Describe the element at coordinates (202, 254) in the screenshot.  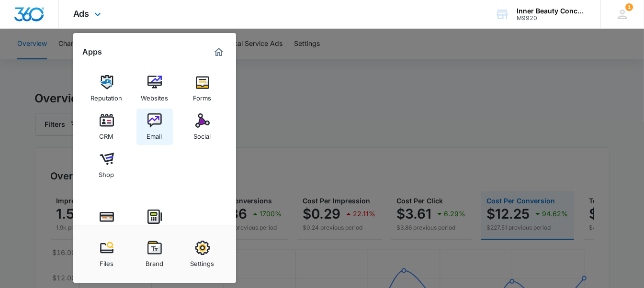
I see `a: Settings` at that location.